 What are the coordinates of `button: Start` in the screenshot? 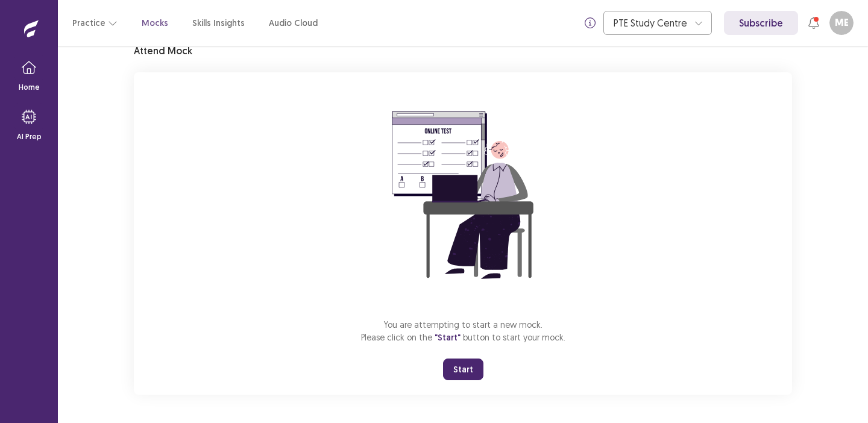 It's located at (463, 369).